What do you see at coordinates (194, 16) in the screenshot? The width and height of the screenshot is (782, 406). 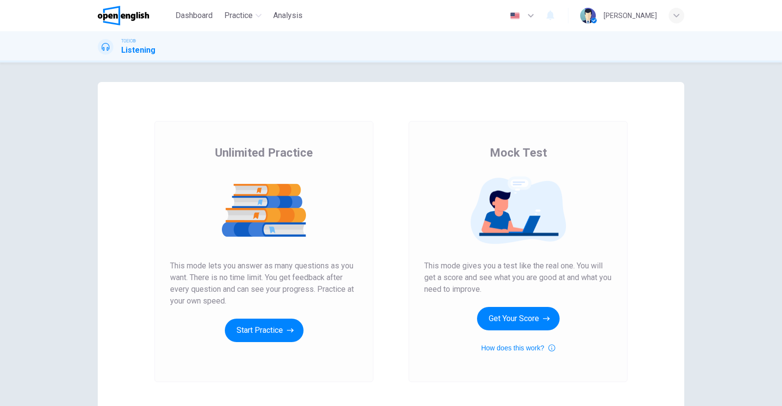 I see `a: Dashboard` at bounding box center [194, 16].